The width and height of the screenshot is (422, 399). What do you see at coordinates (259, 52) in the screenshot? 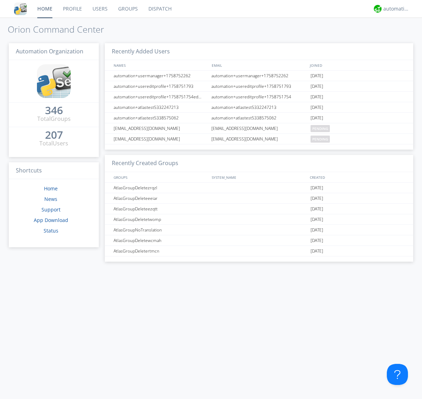
I see `h3: Recently Added Users` at bounding box center [259, 52].